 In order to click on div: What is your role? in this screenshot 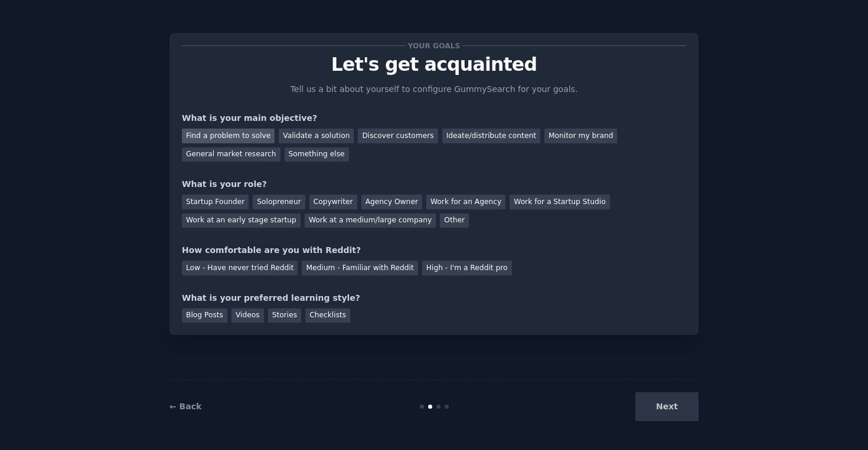, I will do `click(434, 184)`.